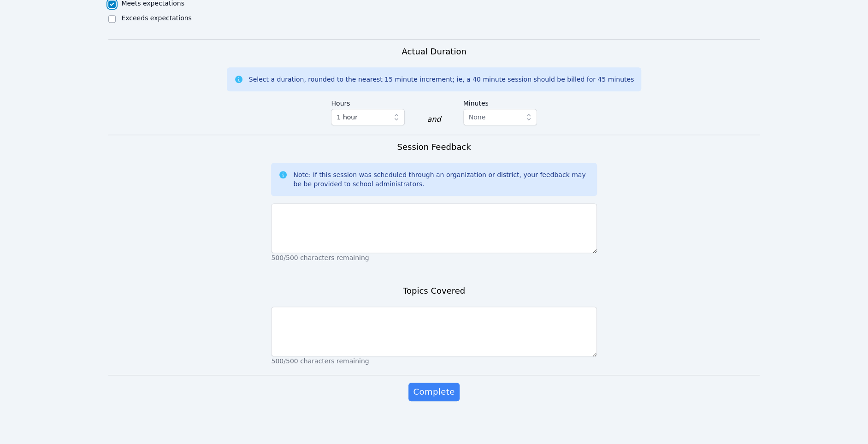 The image size is (868, 444). What do you see at coordinates (434, 392) in the screenshot?
I see `button: Complete` at bounding box center [434, 392].